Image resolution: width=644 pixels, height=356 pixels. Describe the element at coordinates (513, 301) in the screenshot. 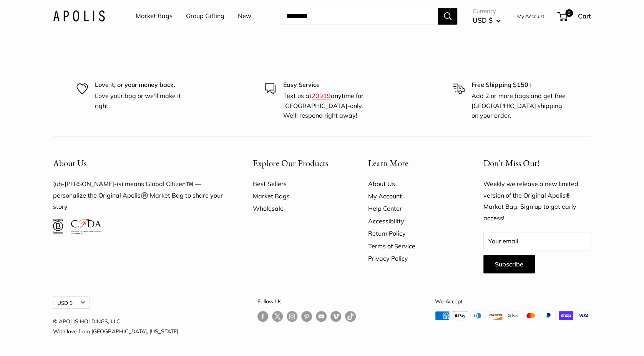

I see `p: We Accept` at that location.